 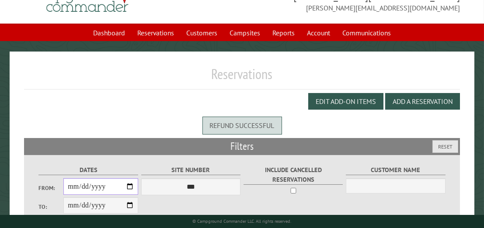 What do you see at coordinates (242, 146) in the screenshot?
I see `h2: Filters` at bounding box center [242, 146].